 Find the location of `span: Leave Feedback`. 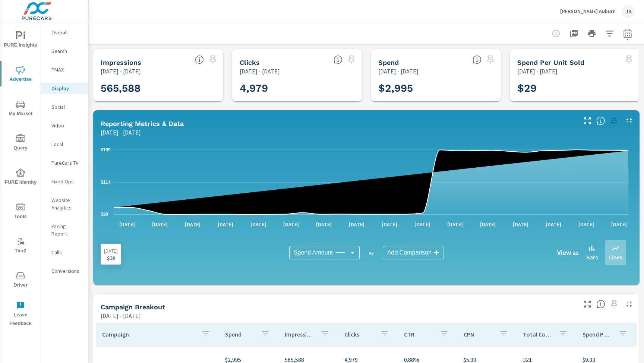

span: Leave Feedback is located at coordinates (20, 314).